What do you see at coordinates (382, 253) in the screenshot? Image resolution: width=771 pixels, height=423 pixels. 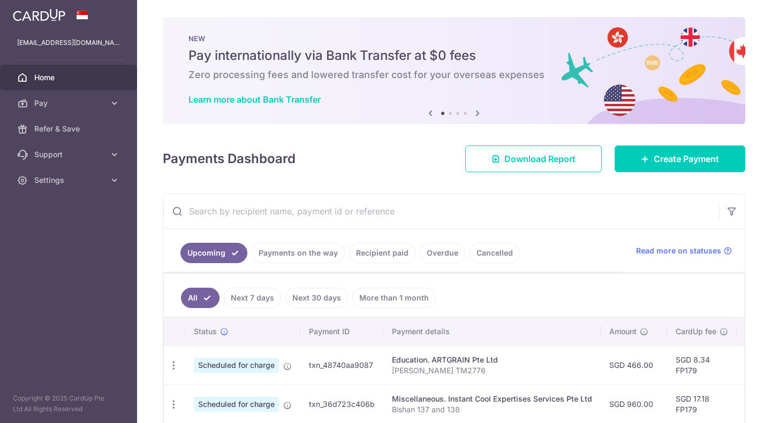 I see `a: Recipient paid` at bounding box center [382, 253].